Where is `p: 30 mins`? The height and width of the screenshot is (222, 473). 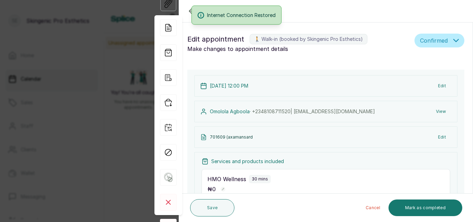
p: 30 mins is located at coordinates (260, 179).